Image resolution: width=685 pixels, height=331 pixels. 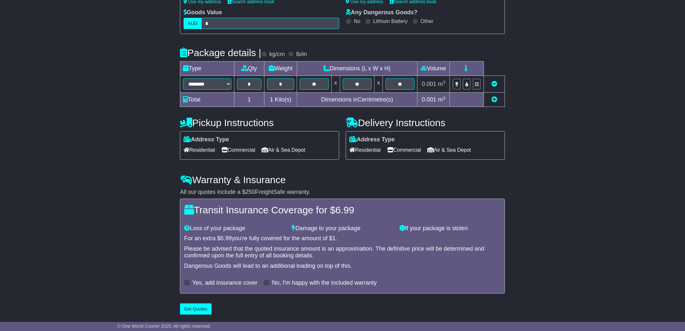 What do you see at coordinates (164, 326) in the screenshot?
I see `span: © One World Courier 2025. All rights reserved.` at bounding box center [164, 326].